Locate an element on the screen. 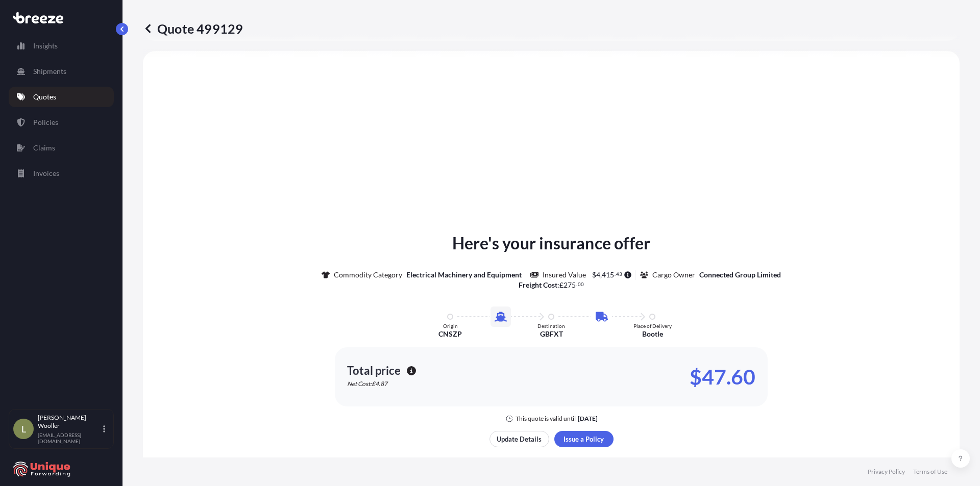  img: organization-logo is located at coordinates (42, 469).